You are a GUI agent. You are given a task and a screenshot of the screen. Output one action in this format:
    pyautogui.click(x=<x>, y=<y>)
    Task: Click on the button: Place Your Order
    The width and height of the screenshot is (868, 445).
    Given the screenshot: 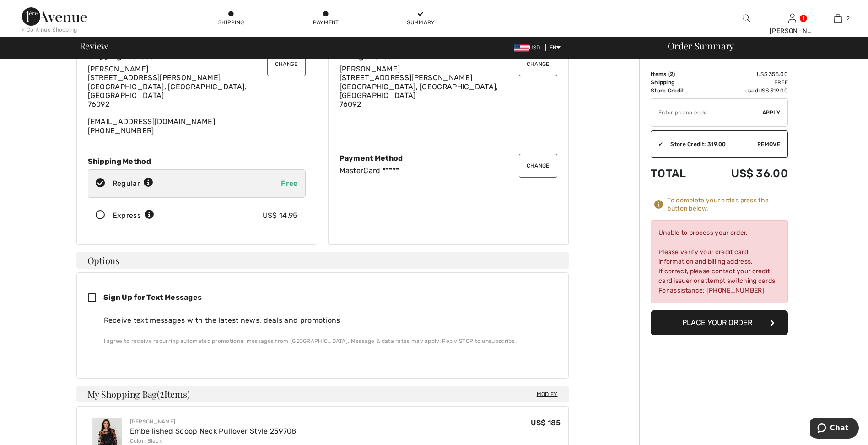 What is the action you would take?
    pyautogui.click(x=719, y=323)
    